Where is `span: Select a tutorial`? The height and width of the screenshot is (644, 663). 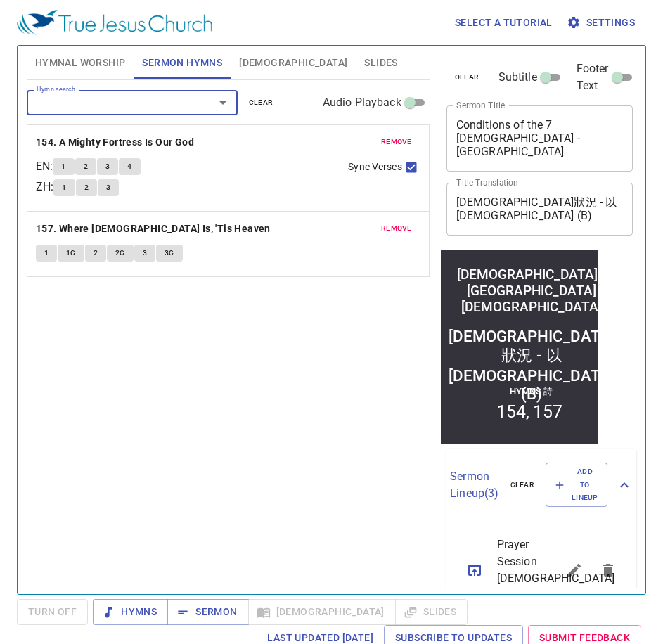 span: Select a tutorial is located at coordinates (504, 22).